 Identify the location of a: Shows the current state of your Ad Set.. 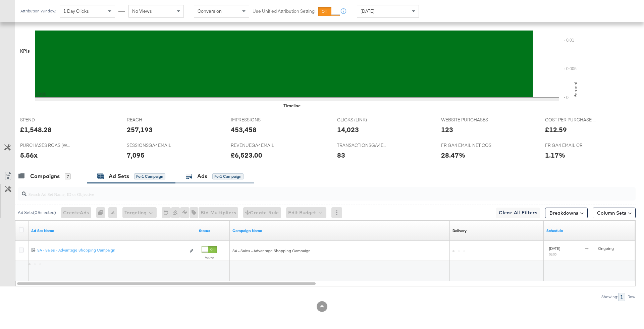
(213, 231).